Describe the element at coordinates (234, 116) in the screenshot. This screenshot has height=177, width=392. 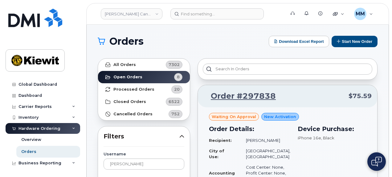
I see `span: Waiting On Approval` at that location.